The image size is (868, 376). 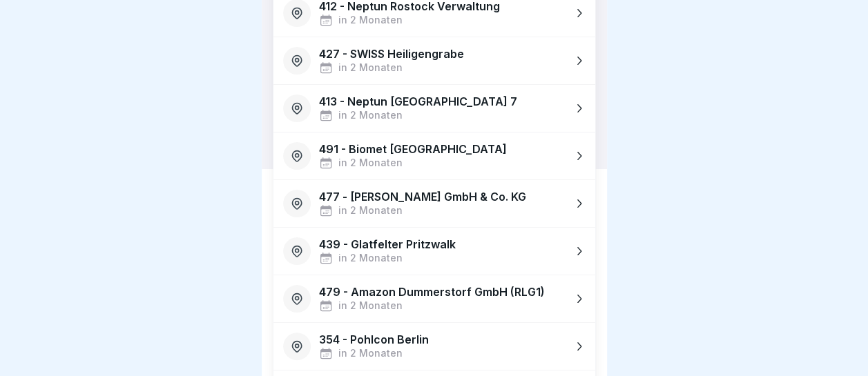 What do you see at coordinates (373, 340) in the screenshot?
I see `p: 354 - Pohlcon Berlin` at bounding box center [373, 340].